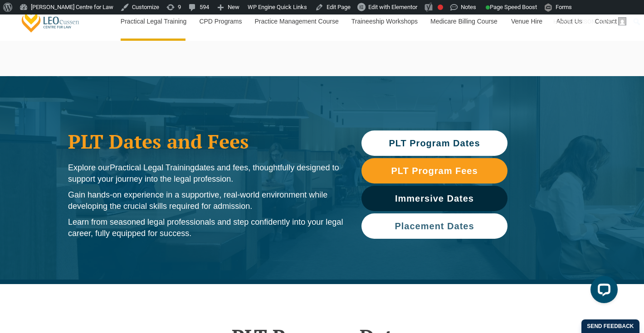  What do you see at coordinates (569, 21) in the screenshot?
I see `a: About Us` at bounding box center [569, 21].